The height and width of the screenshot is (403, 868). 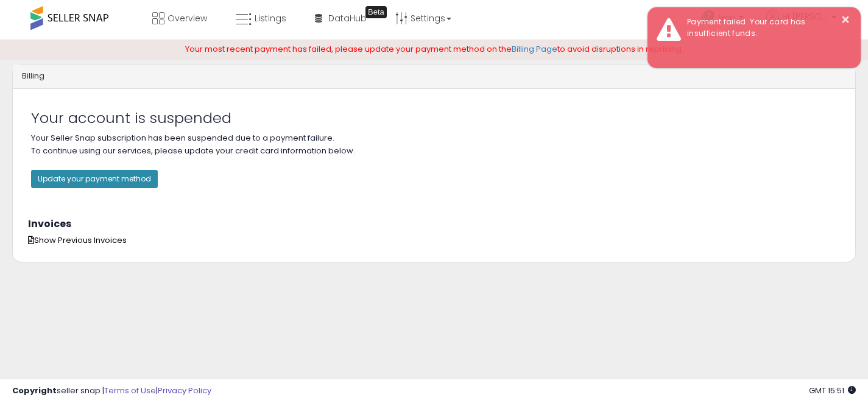 What do you see at coordinates (77, 240) in the screenshot?
I see `span: Show Previous Invoices` at bounding box center [77, 240].